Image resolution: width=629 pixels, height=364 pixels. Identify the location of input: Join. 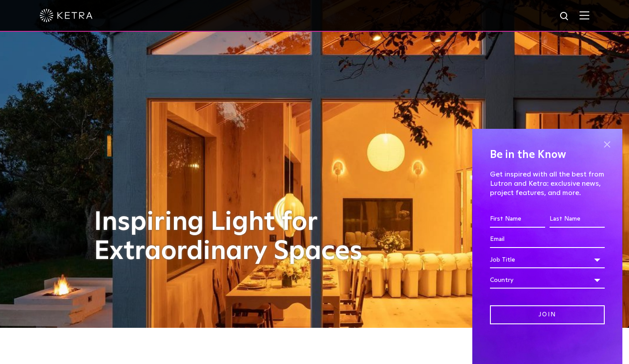
(548, 314).